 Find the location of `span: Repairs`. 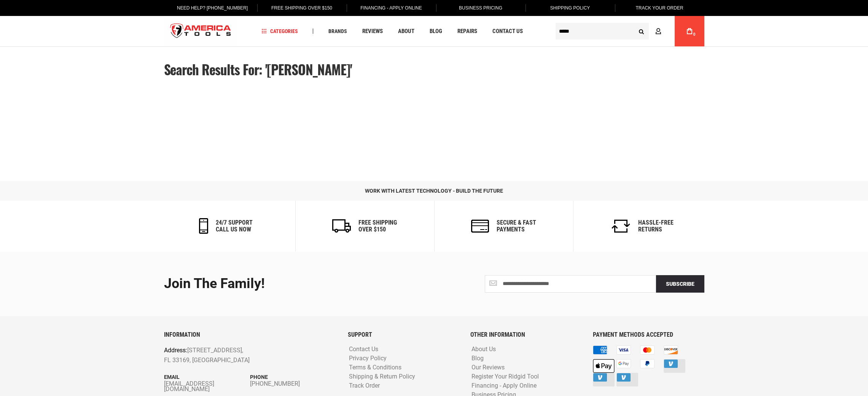

span: Repairs is located at coordinates (468, 31).